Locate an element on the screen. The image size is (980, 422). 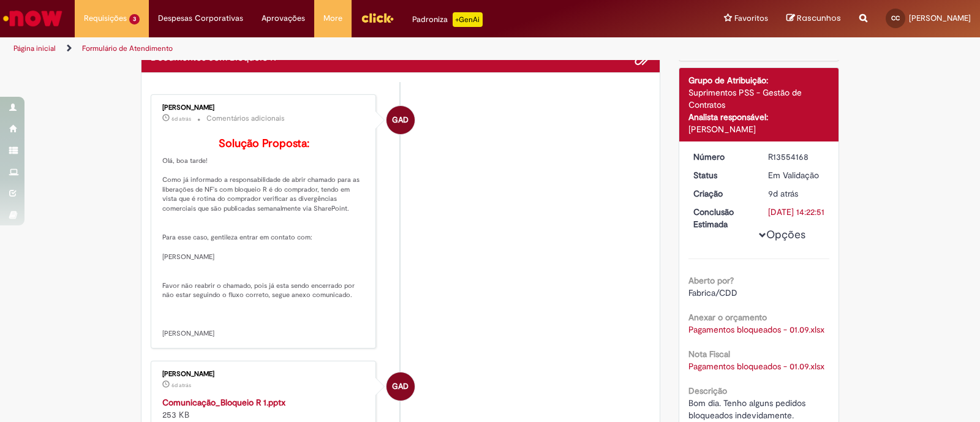
img: click_logo_yellow_360x200.png is located at coordinates (378, 18).